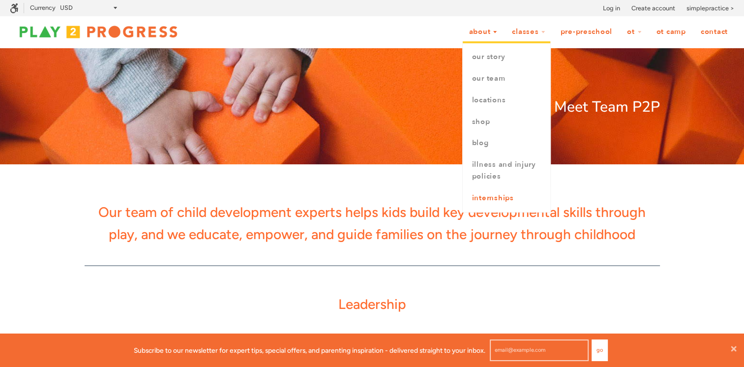 The height and width of the screenshot is (367, 744). What do you see at coordinates (539, 350) in the screenshot?
I see `input: email@example.com` at bounding box center [539, 350].